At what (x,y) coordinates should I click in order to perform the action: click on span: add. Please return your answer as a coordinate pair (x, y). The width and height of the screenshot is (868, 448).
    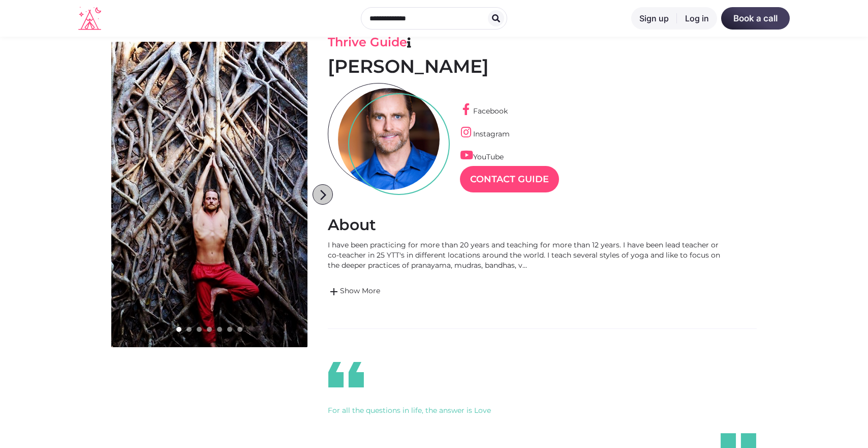
    Looking at the image, I should click on (334, 291).